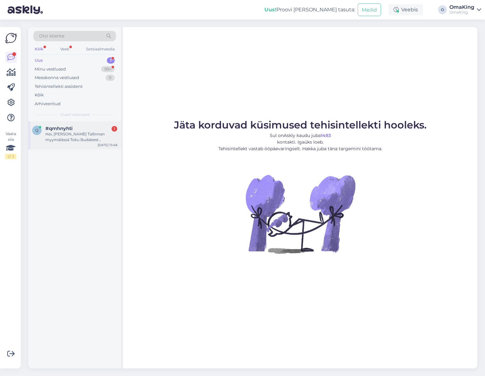 The width and height of the screenshot is (485, 376). I want to click on font: Uued vestlused, so click(75, 114).